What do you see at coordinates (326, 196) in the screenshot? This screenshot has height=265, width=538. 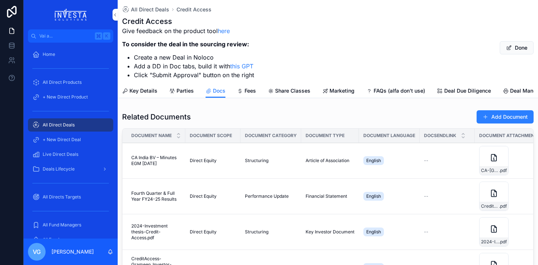 I see `span: Financial Statement` at bounding box center [326, 196].